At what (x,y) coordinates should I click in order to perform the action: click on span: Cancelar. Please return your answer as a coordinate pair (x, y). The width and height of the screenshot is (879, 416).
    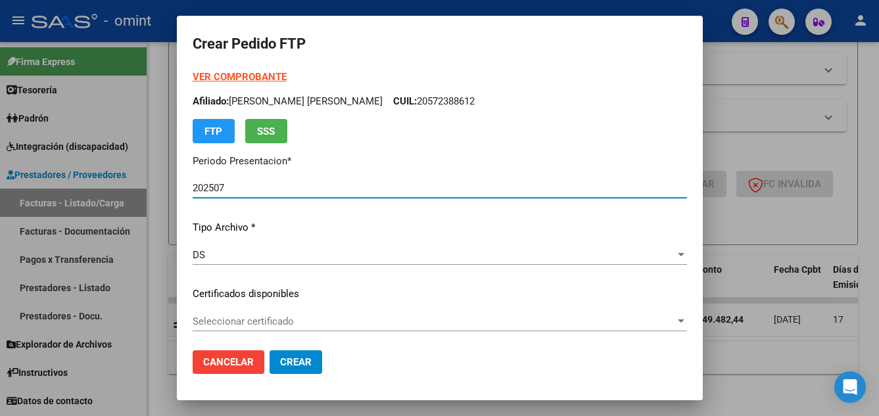
    Looking at the image, I should click on (228, 362).